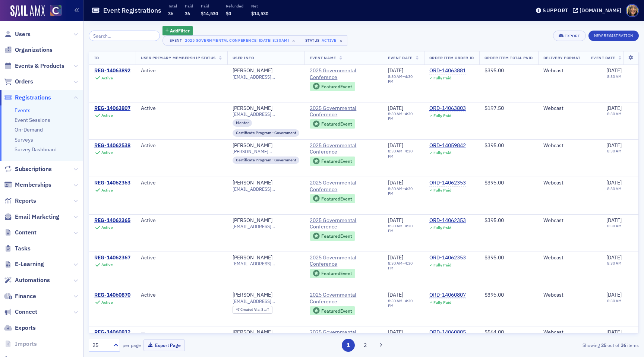 The width and height of the screenshot is (644, 357). I want to click on div: Fully Paid, so click(443, 265).